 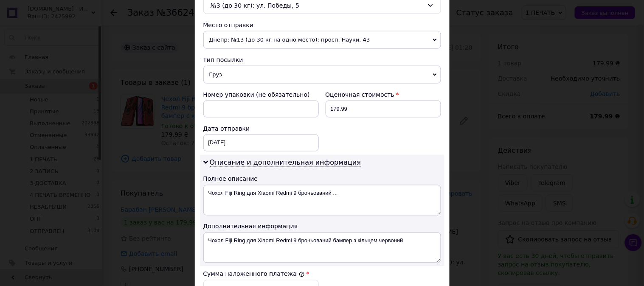 What do you see at coordinates (322, 40) in the screenshot?
I see `span: Днепр: №13 (до 30 кг на одно место): просп. Науки, 43` at bounding box center [322, 40].